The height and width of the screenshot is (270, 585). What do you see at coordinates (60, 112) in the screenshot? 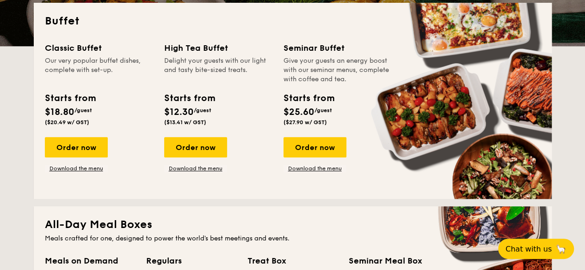
I see `span: $18.80` at bounding box center [60, 112].